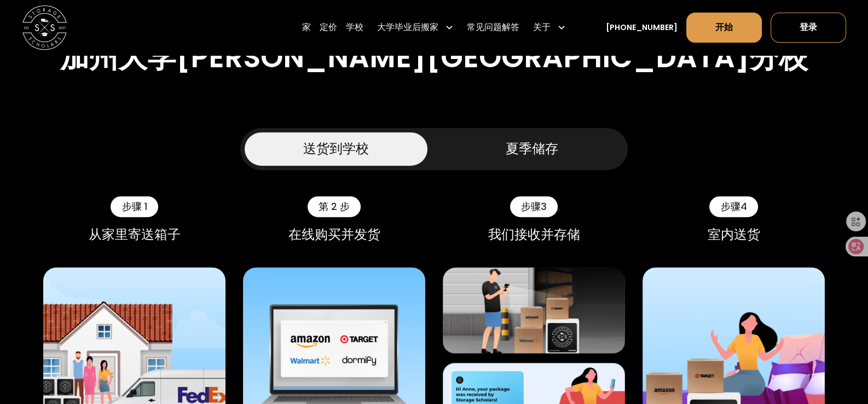 Image resolution: width=868 pixels, height=404 pixels. I want to click on font: 从家里寄送箱子, so click(135, 234).